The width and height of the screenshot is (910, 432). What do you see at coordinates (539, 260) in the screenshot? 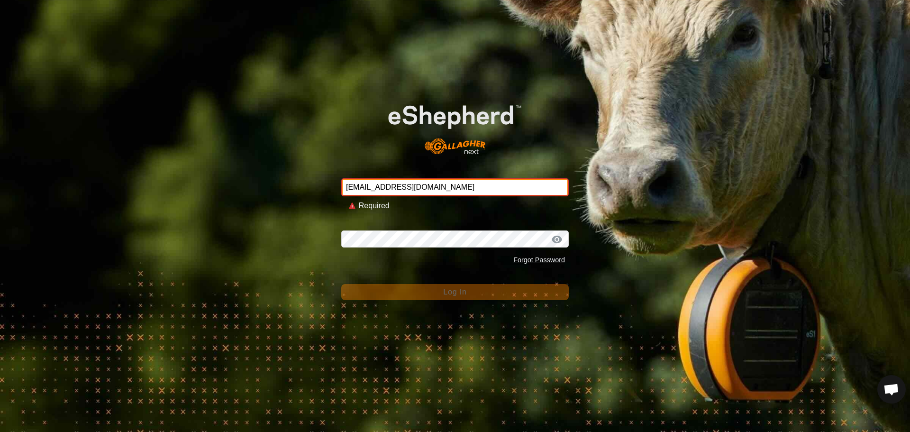
I see `a: Forgot Password` at bounding box center [539, 260].